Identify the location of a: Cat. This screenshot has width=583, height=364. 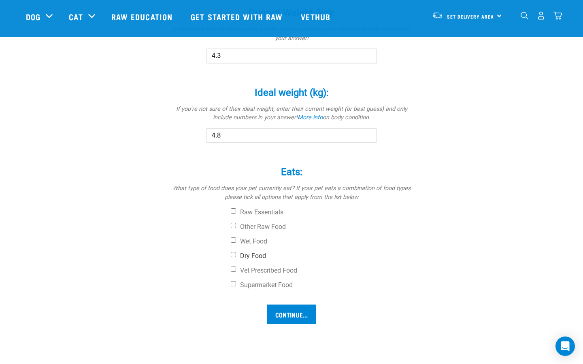
(76, 17).